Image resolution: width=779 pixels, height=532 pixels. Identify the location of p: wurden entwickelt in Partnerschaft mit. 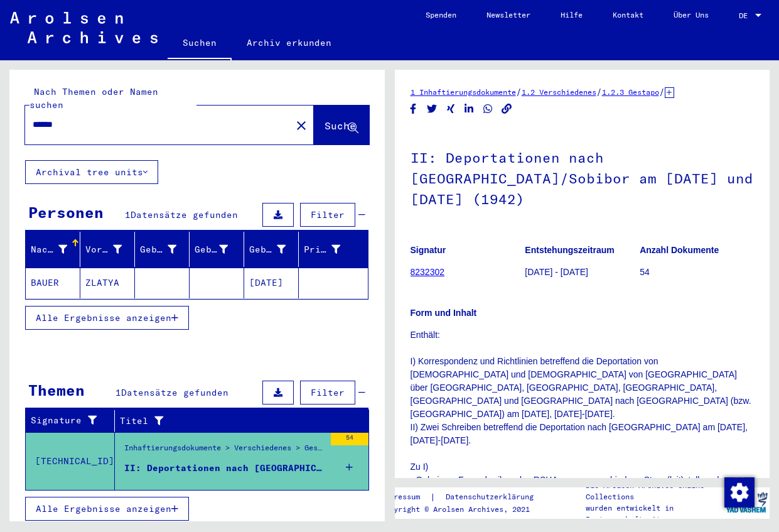
(654, 514).